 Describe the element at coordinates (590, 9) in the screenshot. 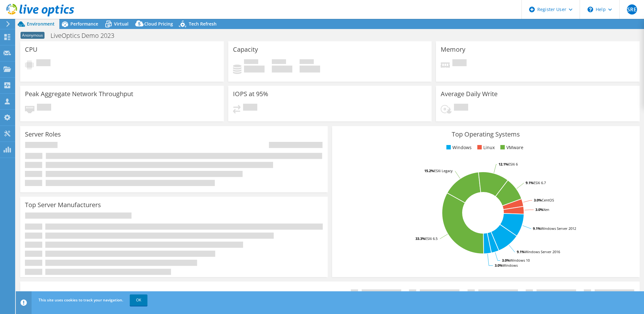

I see `svg: \n` at that location.